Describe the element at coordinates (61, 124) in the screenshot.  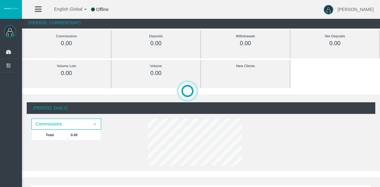
I see `span: Commissions` at that location.